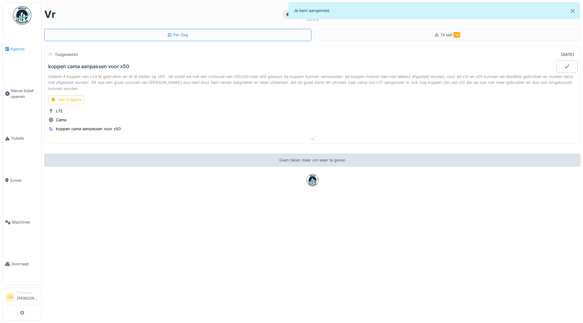 Image resolution: width=583 pixels, height=323 pixels. What do you see at coordinates (22, 49) in the screenshot?
I see `a: Agenda` at bounding box center [22, 49].